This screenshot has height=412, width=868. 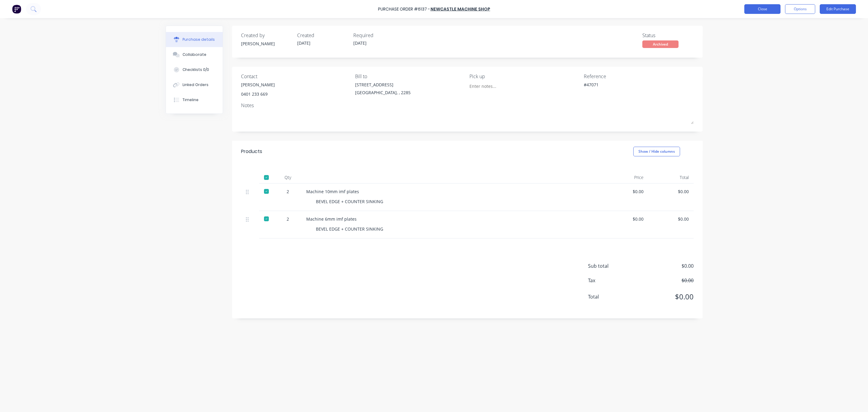 I want to click on button: Checklists 0/0, so click(x=194, y=70).